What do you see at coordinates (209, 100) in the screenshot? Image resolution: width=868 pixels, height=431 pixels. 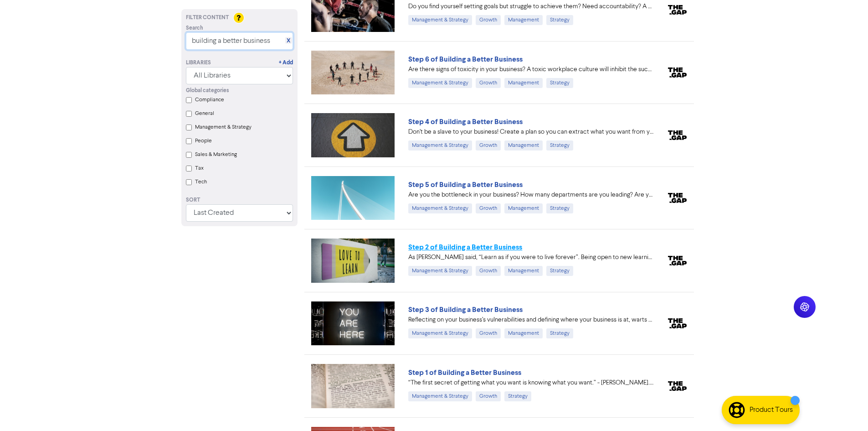 I see `label: Compliance` at bounding box center [209, 100].